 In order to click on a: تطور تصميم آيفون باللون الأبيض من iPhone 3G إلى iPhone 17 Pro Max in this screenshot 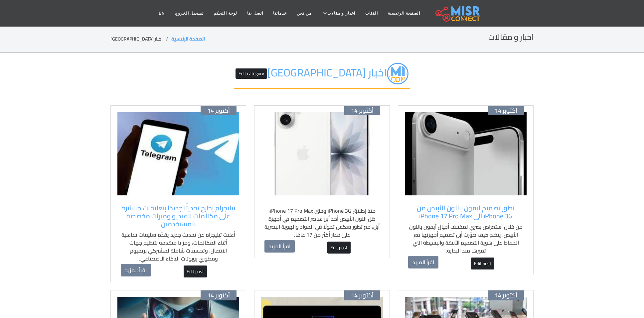, I will do `click(466, 212)`.